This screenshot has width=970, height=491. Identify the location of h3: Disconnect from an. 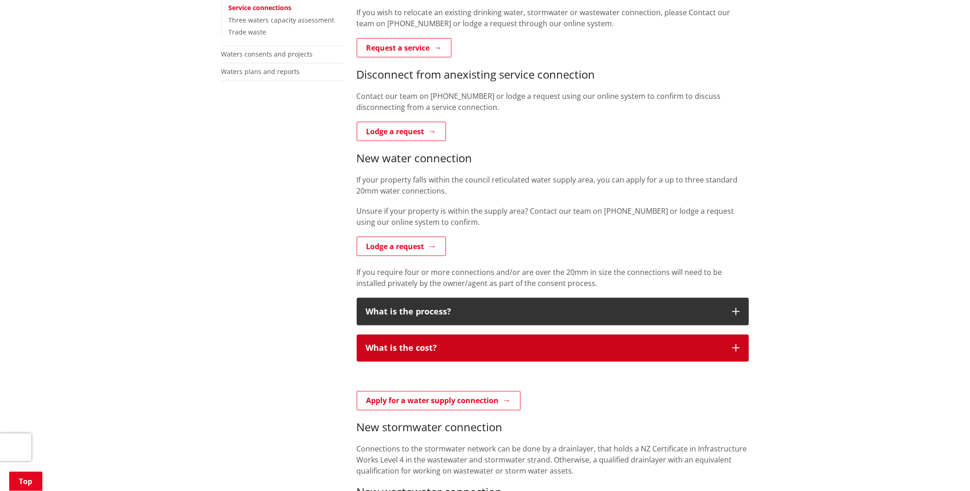
(553, 75).